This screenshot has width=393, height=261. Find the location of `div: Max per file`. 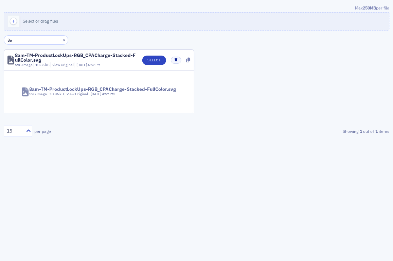

div: Max per file is located at coordinates (197, 8).